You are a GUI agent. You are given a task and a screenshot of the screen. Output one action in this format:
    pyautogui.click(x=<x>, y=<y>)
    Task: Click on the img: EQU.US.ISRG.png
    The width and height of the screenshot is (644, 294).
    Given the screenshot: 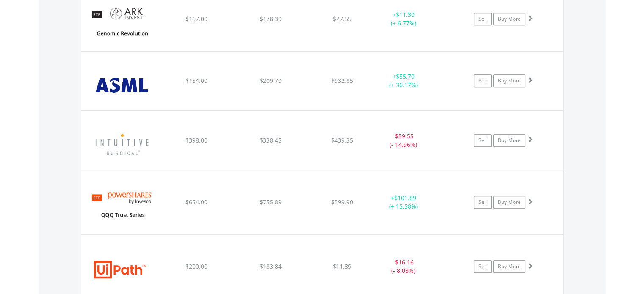 What is the action you would take?
    pyautogui.click(x=122, y=144)
    